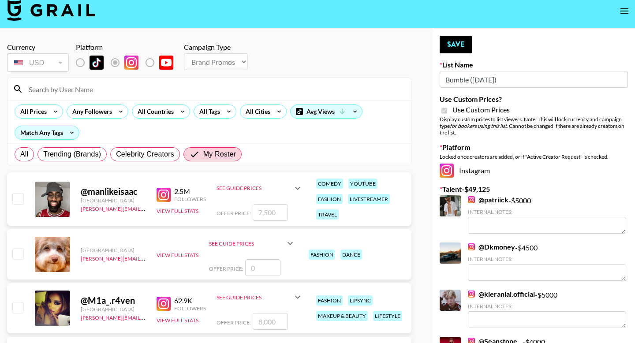  What do you see at coordinates (190, 191) in the screenshot?
I see `div: 2.5M` at bounding box center [190, 191].